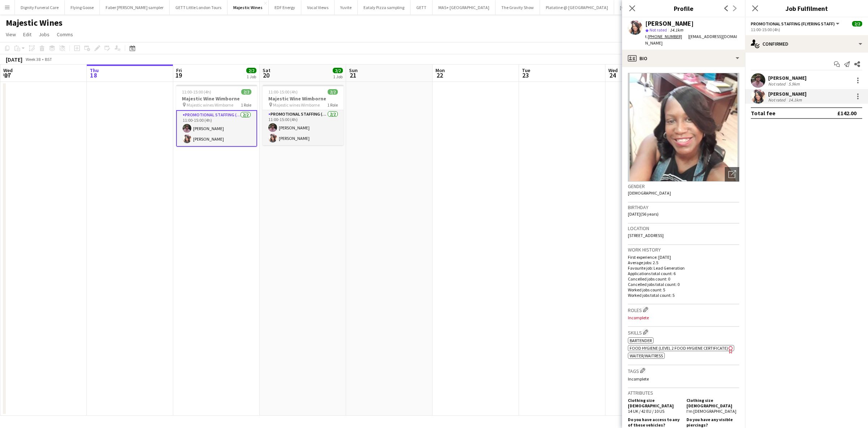  What do you see at coordinates (440, 70) in the screenshot?
I see `span: Mon` at bounding box center [440, 70].